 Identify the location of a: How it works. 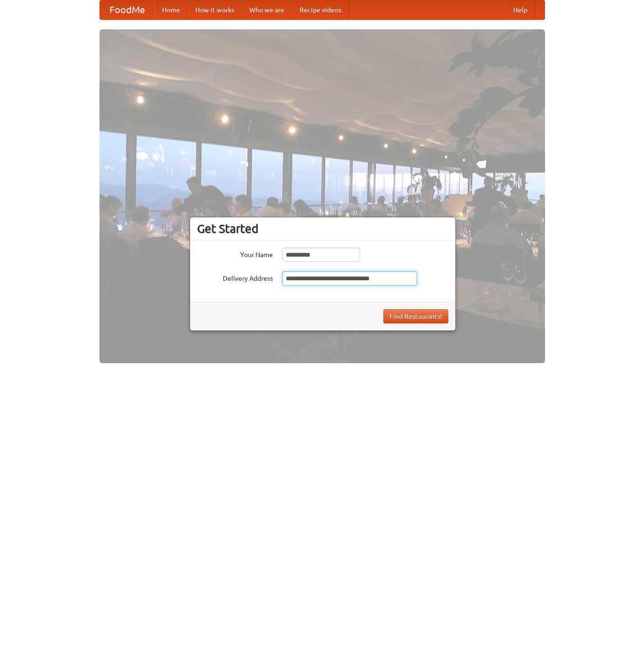
(215, 10).